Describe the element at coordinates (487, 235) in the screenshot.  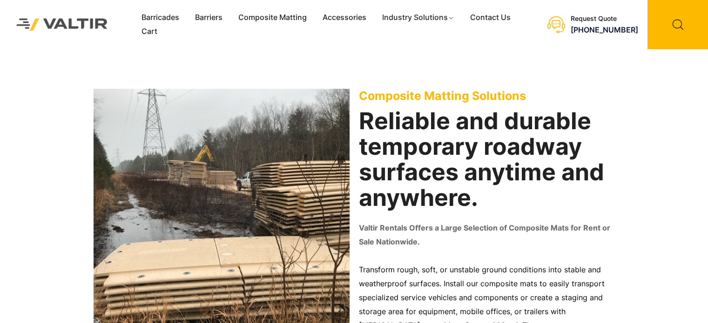
I see `p: Valtir Rentals Offers a Large Selection of Composite Mats for Rent or Sale Nationwide.` at that location.